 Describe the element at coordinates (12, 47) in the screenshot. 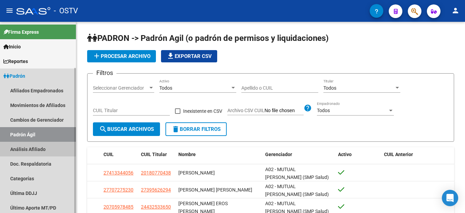

I see `span: Inicio` at that location.